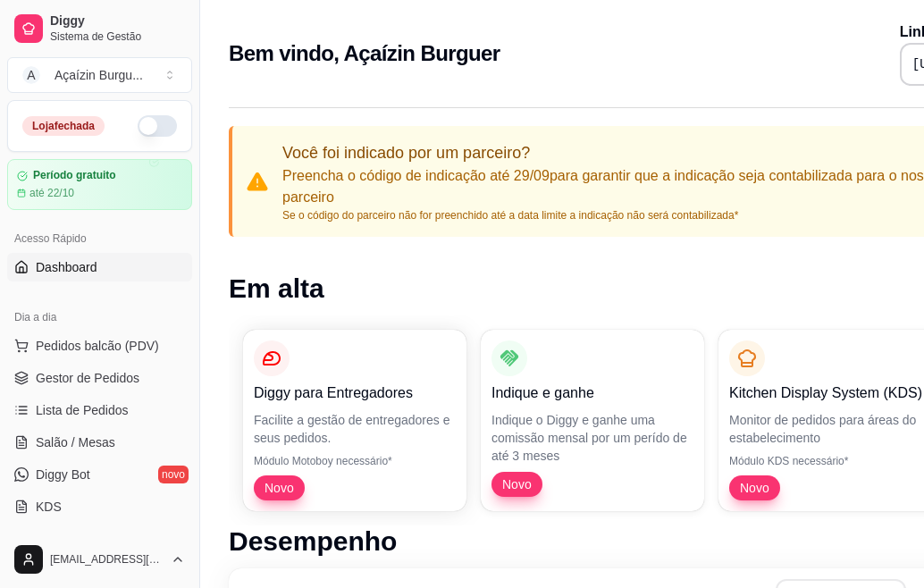  Describe the element at coordinates (99, 442) in the screenshot. I see `a: Salão / Mesas` at that location.